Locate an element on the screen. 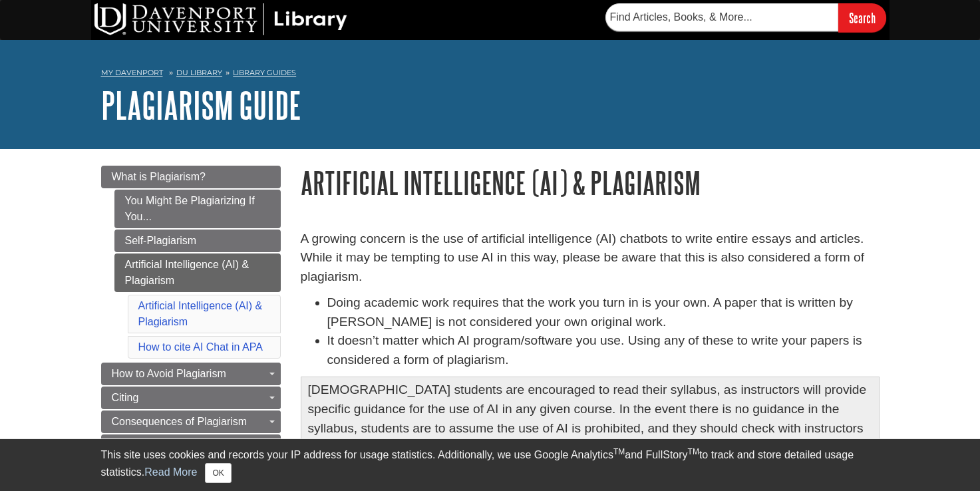  a: DU Library is located at coordinates (199, 73).